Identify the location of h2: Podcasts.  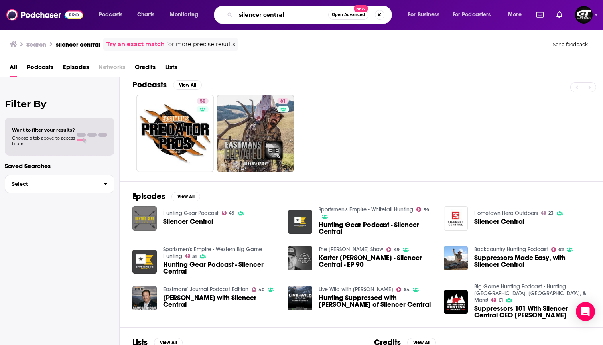
(150, 85).